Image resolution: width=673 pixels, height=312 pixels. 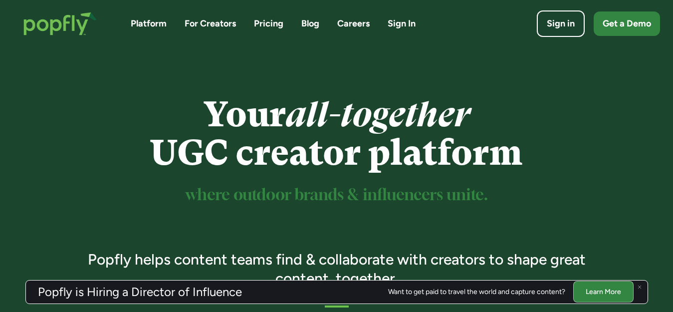 What do you see at coordinates (60, 23) in the screenshot?
I see `a: home` at bounding box center [60, 23].